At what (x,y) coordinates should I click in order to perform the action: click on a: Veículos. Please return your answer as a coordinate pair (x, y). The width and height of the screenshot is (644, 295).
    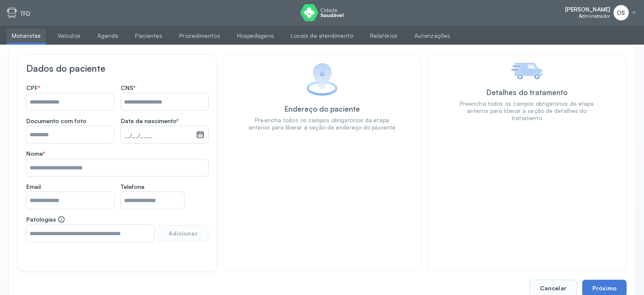
    Looking at the image, I should click on (69, 36).